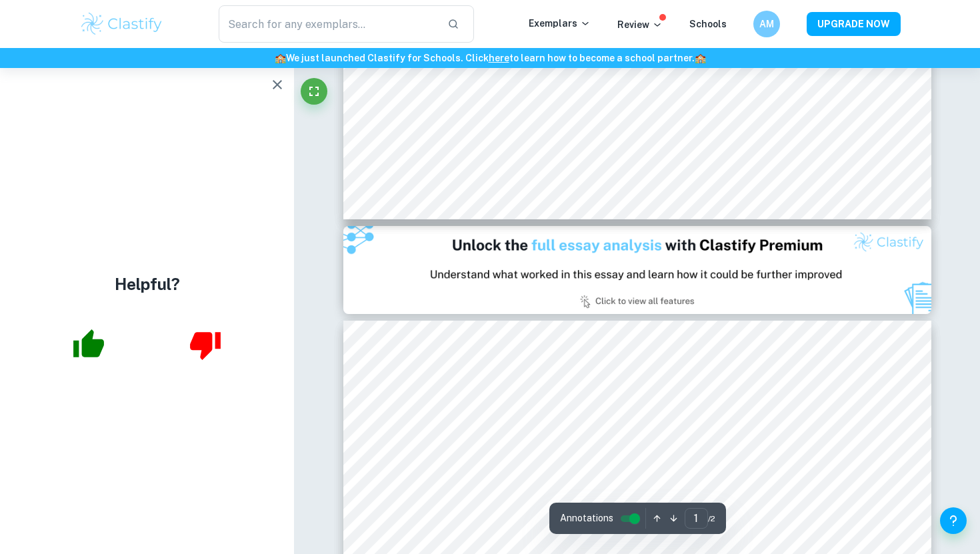 This screenshot has width=980, height=554. I want to click on button: Fullscreen, so click(314, 91).